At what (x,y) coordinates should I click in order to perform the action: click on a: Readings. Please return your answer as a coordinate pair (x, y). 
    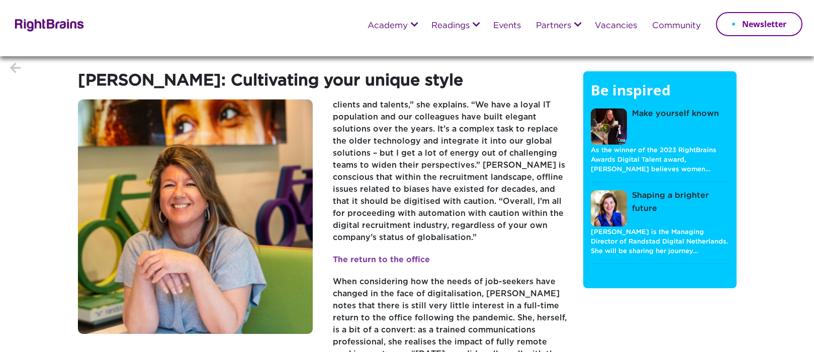
    Looking at the image, I should click on (451, 26).